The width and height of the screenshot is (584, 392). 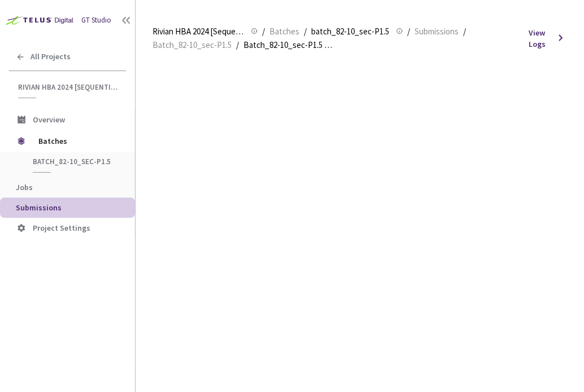 I want to click on span: Batch_82-10_sec-P1.5, so click(x=192, y=45).